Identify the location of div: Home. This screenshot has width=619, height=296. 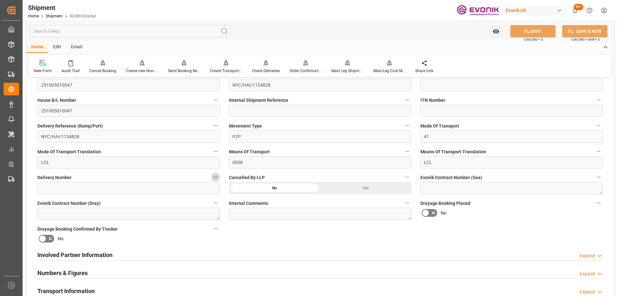
(37, 47).